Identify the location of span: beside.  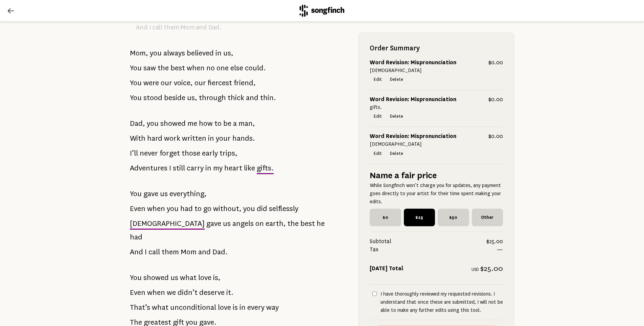
(175, 98).